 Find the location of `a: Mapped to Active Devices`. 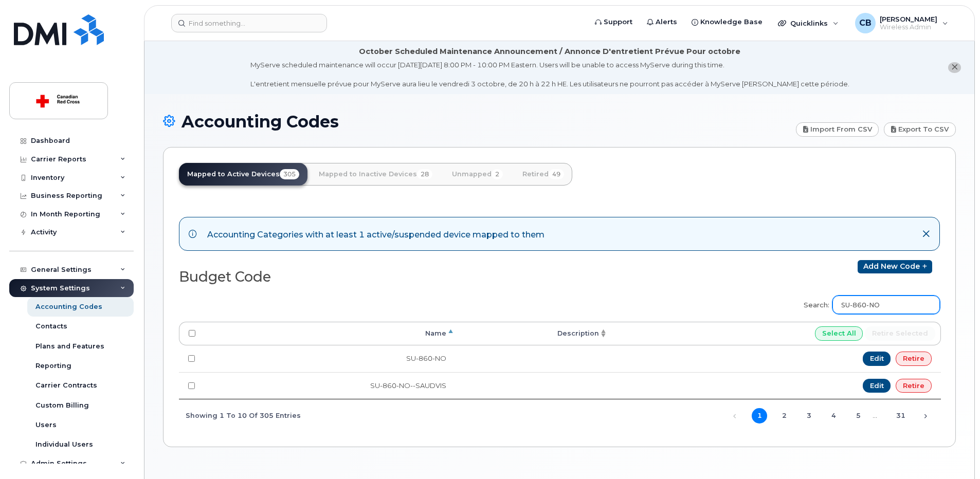

a: Mapped to Active Devices is located at coordinates (243, 174).